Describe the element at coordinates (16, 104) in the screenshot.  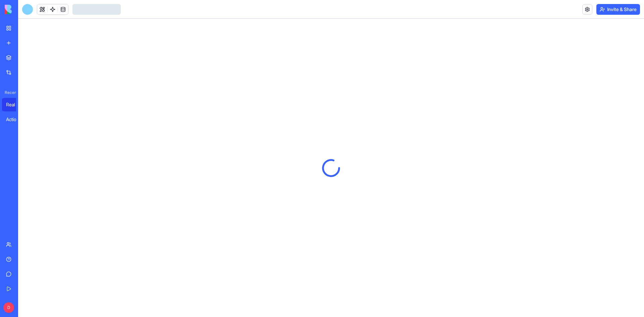
I see `a: Real Estate AI Assistant` at that location.